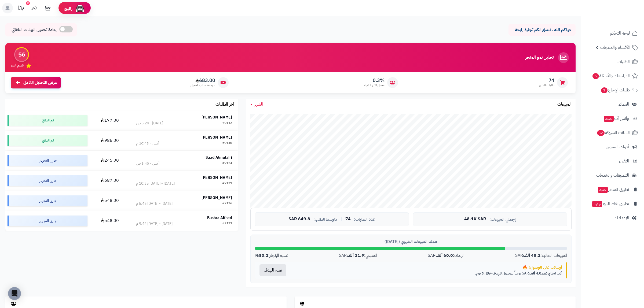 This screenshot has width=644, height=308. I want to click on div: الهدف: SAR, so click(446, 255).